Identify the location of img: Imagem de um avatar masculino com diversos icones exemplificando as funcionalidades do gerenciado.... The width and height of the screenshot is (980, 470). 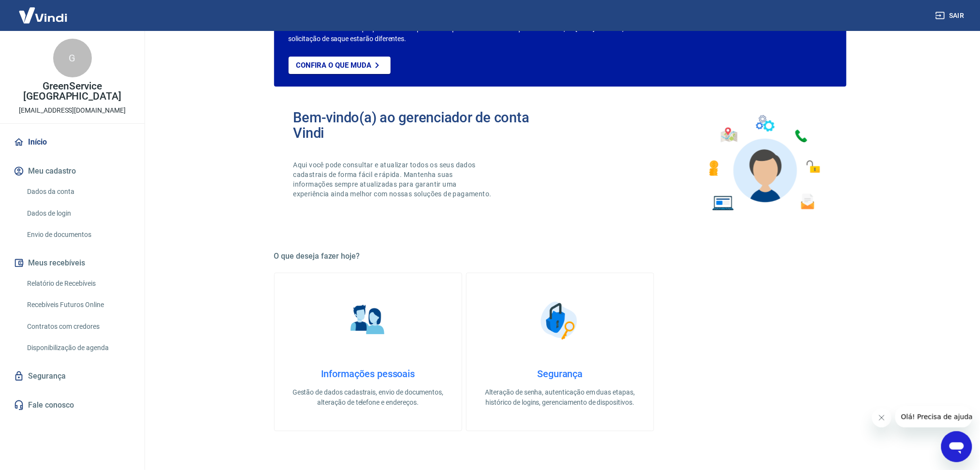
(764, 163).